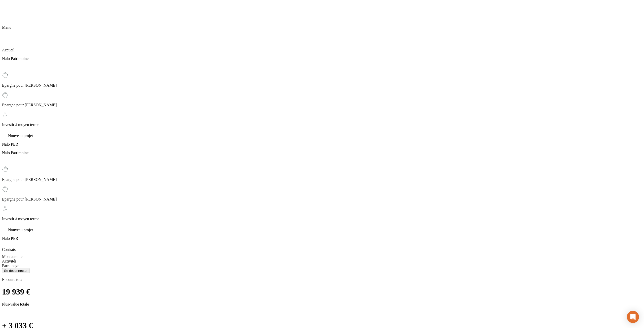 The width and height of the screenshot is (644, 328). I want to click on p: Plus-value totale, so click(322, 304).